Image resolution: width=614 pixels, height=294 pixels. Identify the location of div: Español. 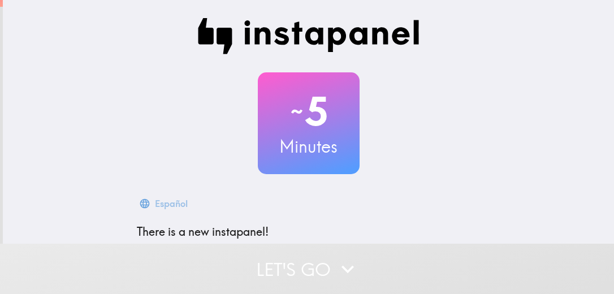
(171, 204).